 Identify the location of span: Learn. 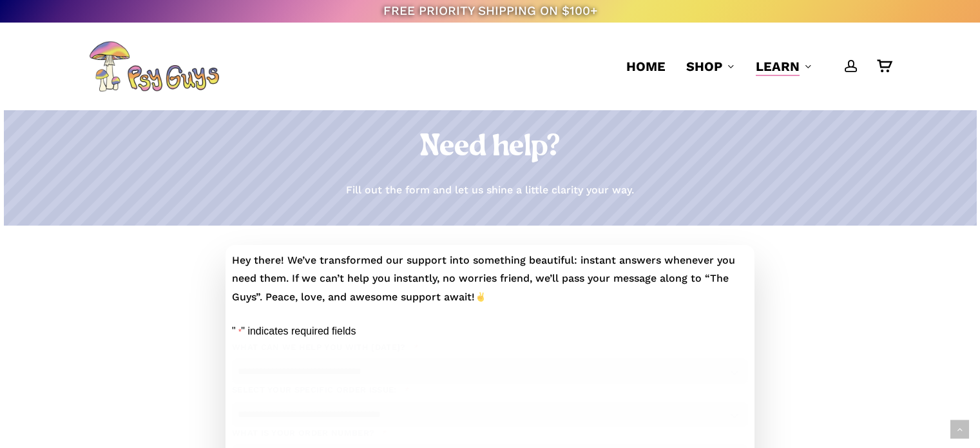
(778, 66).